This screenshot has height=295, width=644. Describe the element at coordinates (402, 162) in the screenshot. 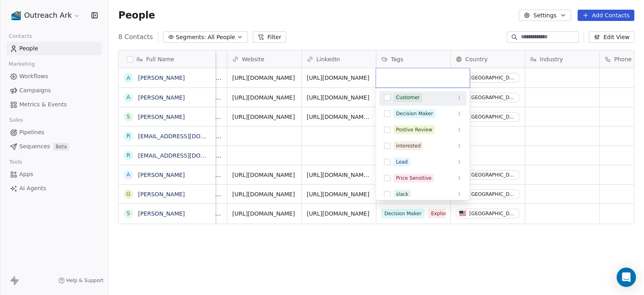

I see `div: Lead` at that location.